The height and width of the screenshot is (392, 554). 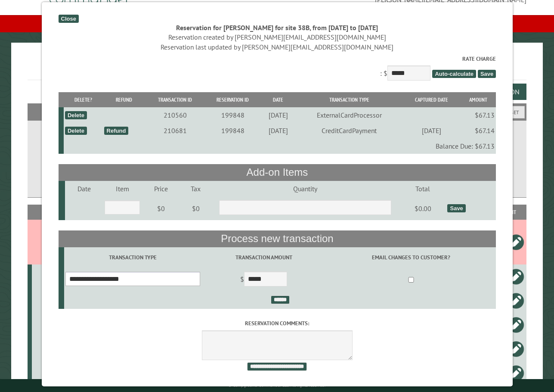 I want to click on th: Transaction ID, so click(x=175, y=99).